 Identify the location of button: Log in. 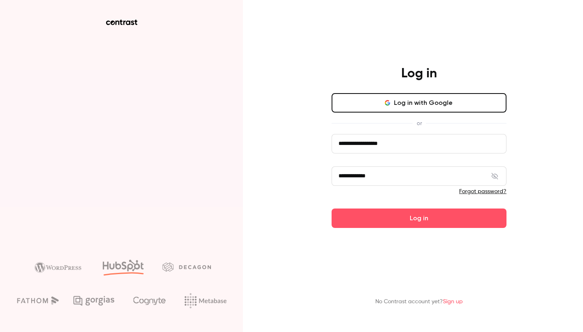
(419, 218).